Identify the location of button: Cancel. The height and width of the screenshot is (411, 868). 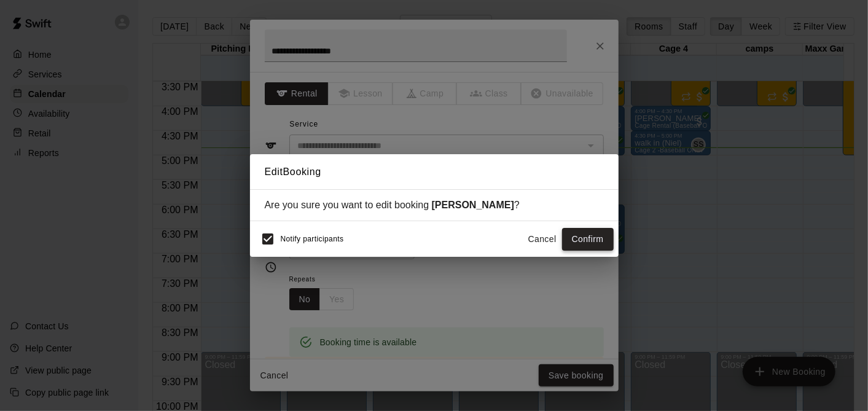
(542, 239).